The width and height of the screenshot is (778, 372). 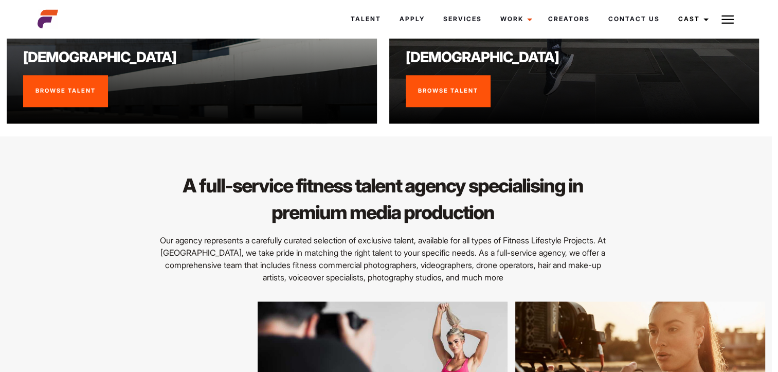 I want to click on img: cropped-aefm-brand-fav-22-square.png, so click(x=48, y=19).